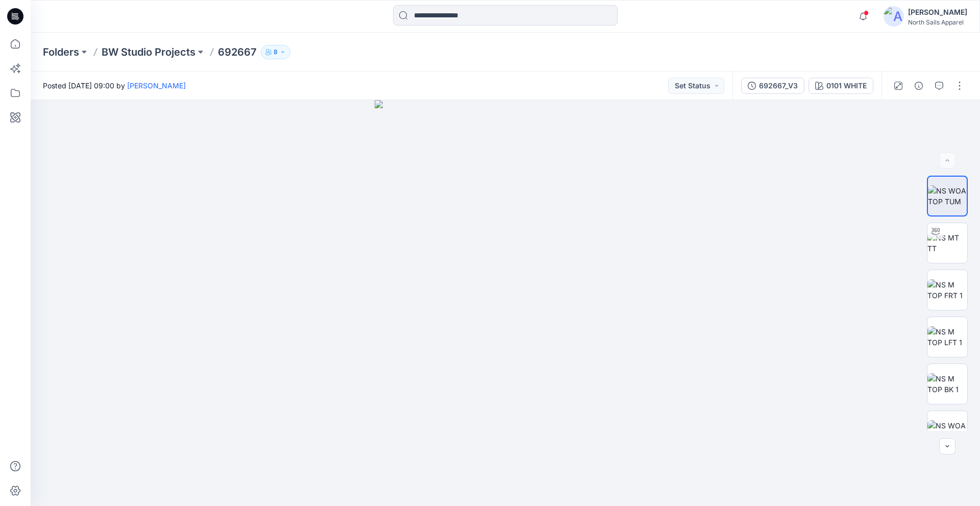 This screenshot has width=980, height=506. Describe the element at coordinates (773, 86) in the screenshot. I see `button: 692667_V3` at that location.